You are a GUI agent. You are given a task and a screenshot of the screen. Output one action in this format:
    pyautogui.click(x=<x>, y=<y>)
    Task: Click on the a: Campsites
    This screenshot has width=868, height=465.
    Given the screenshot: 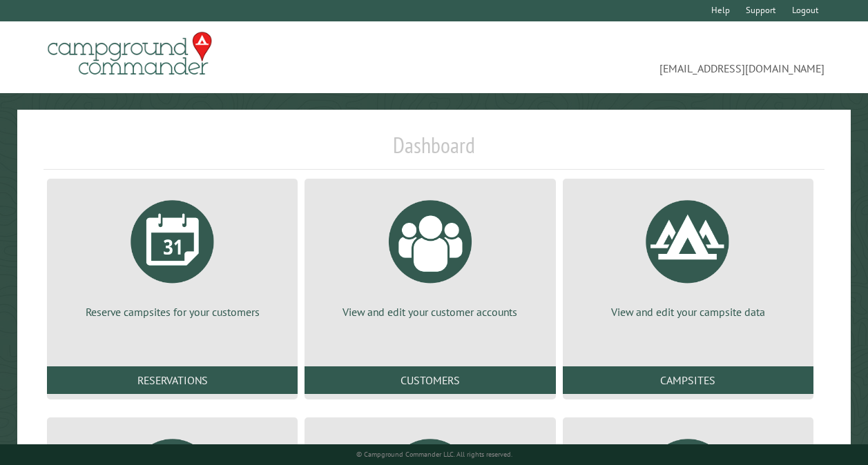 What is the action you would take?
    pyautogui.click(x=688, y=380)
    